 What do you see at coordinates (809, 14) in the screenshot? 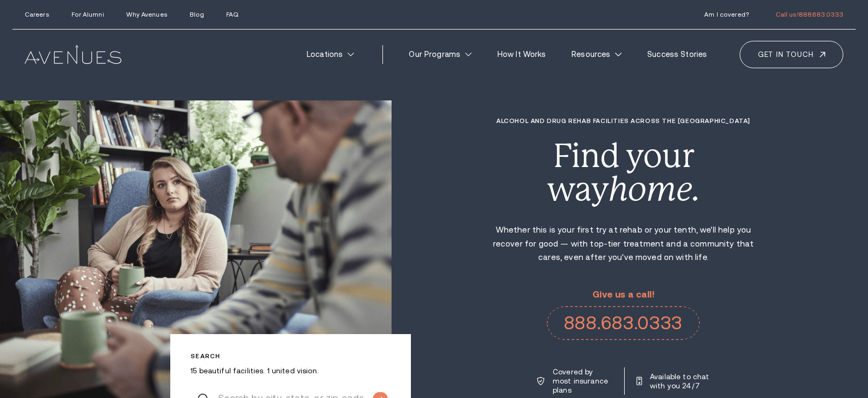
I see `a: Call us!888.683.0333` at bounding box center [809, 14].